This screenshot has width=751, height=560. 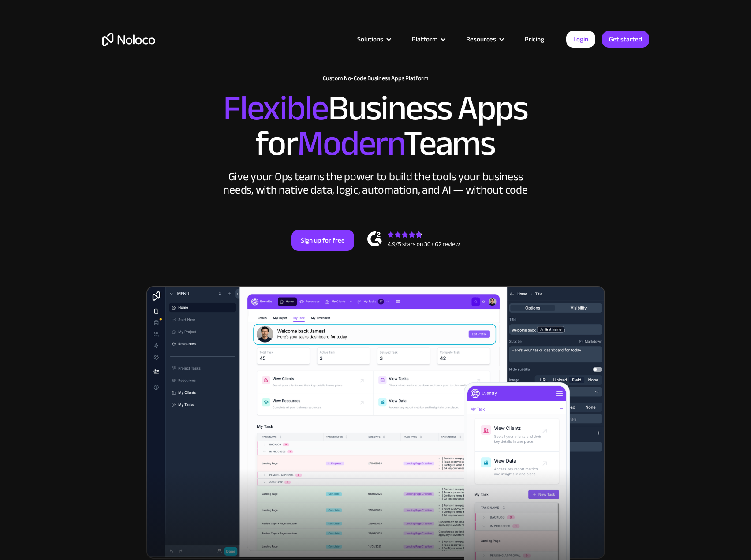 I want to click on div: Give your Ops teams the power to build the tools your business needs, with native data, logic, au..., so click(x=376, y=183).